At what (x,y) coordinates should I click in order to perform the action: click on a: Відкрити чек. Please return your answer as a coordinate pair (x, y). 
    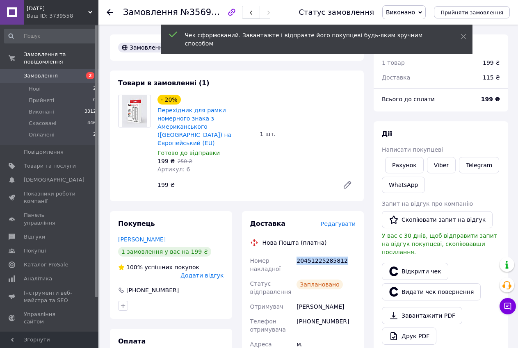
    Looking at the image, I should click on (415, 272).